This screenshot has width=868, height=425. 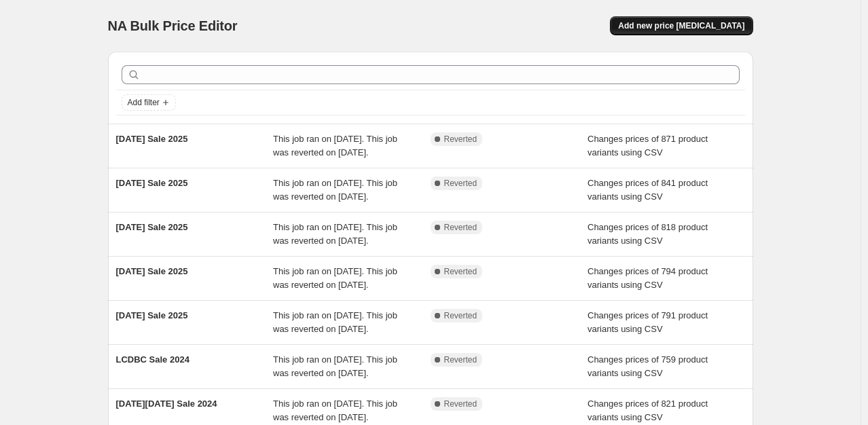 I want to click on span: LCDBC Sale 2024, so click(x=153, y=359).